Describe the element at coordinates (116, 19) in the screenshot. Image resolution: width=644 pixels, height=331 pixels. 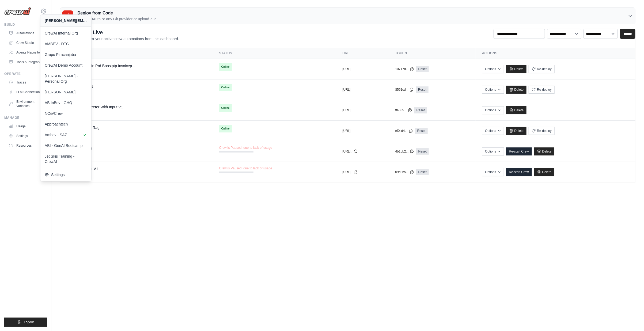
I see `p: GitHub OAuth or any Git provider or upload ZIP` at that location.